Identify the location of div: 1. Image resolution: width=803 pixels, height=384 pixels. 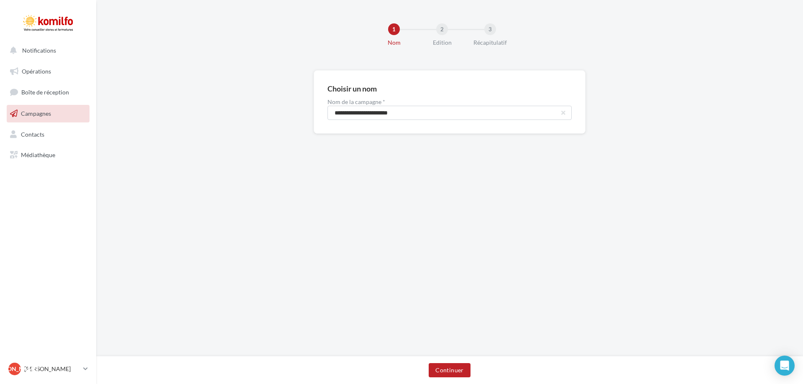
(394, 29).